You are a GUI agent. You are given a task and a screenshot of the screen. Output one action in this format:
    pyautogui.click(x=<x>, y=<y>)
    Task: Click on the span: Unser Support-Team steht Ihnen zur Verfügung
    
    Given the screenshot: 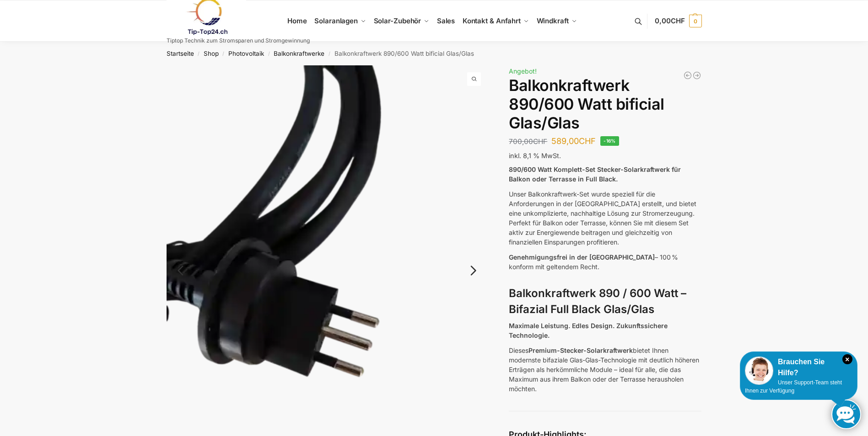 What is the action you would take?
    pyautogui.click(x=793, y=387)
    